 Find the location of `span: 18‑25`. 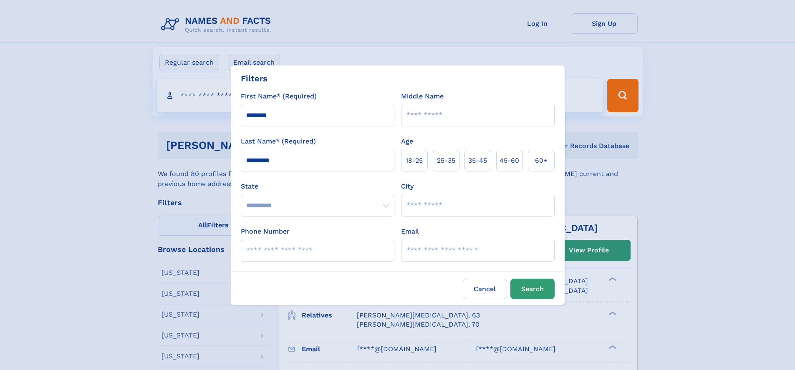

span: 18‑25 is located at coordinates (414, 161).